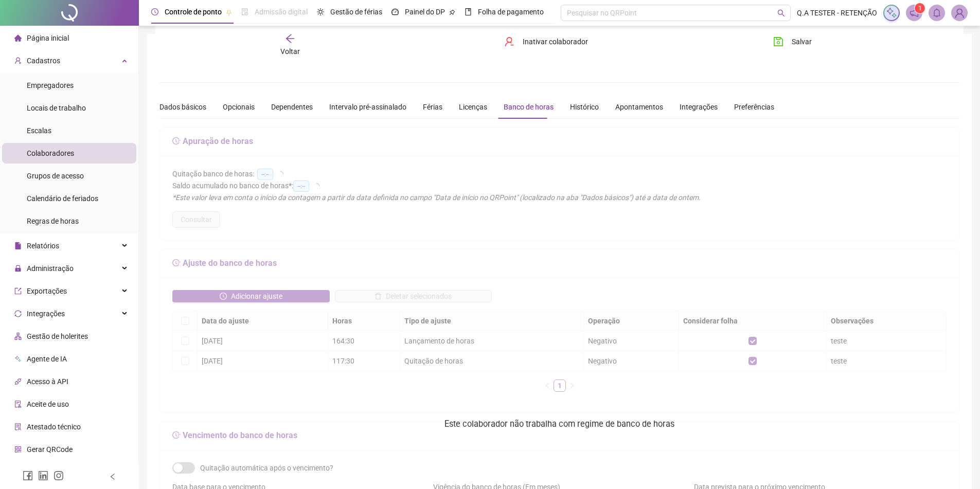  Describe the element at coordinates (155, 12) in the screenshot. I see `span: clock-circle` at that location.